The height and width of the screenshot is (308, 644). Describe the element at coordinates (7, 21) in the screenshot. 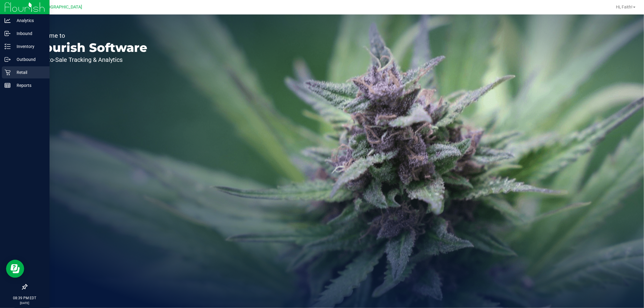

I see `inline-svg: Analytics` at that location.